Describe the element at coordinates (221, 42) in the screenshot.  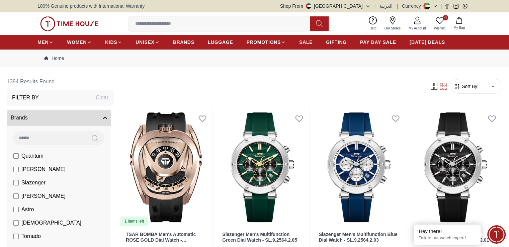
I see `a: LUGGAGE` at that location.